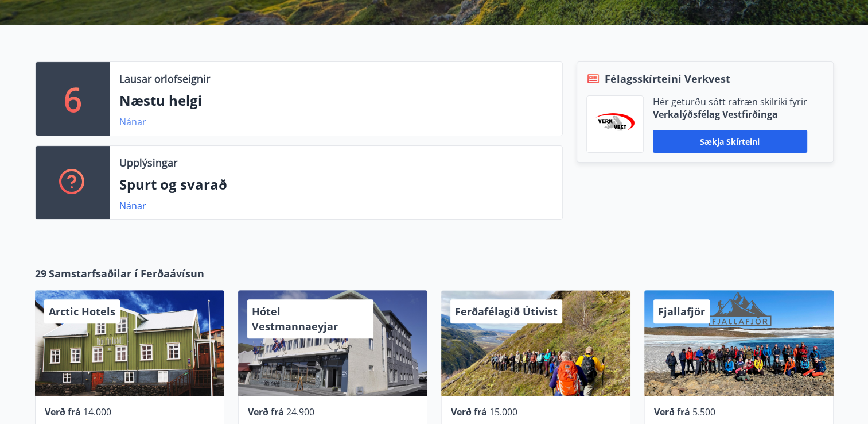  Describe the element at coordinates (82, 311) in the screenshot. I see `span: Arctic Hotels` at that location.